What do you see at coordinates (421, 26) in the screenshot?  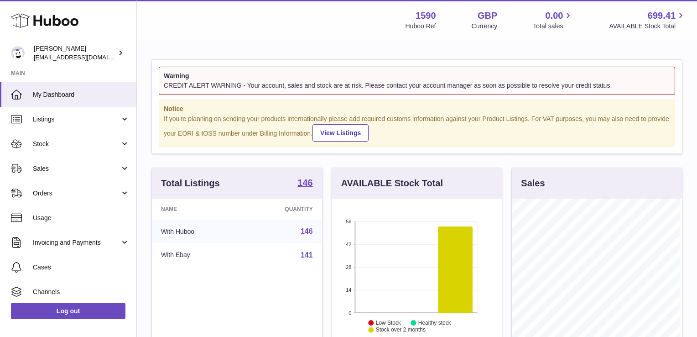 I see `div: Huboo Ref` at bounding box center [421, 26].